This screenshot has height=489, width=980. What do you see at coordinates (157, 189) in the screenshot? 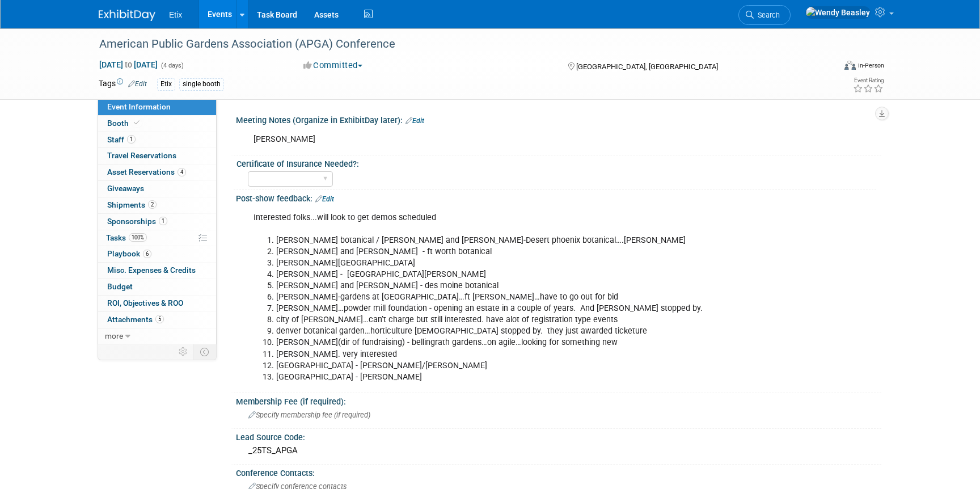
I see `a: Giveaways` at bounding box center [157, 189].